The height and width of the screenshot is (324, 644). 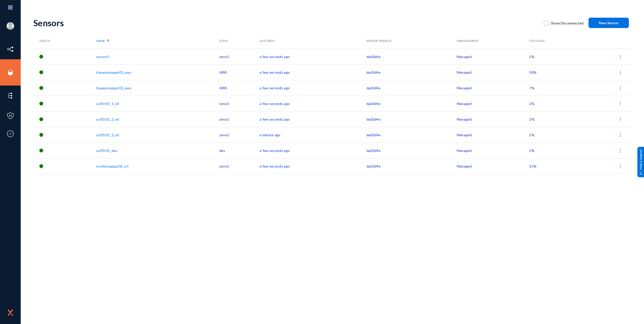 I want to click on img: blank-profile-picture.png, so click(x=10, y=26).